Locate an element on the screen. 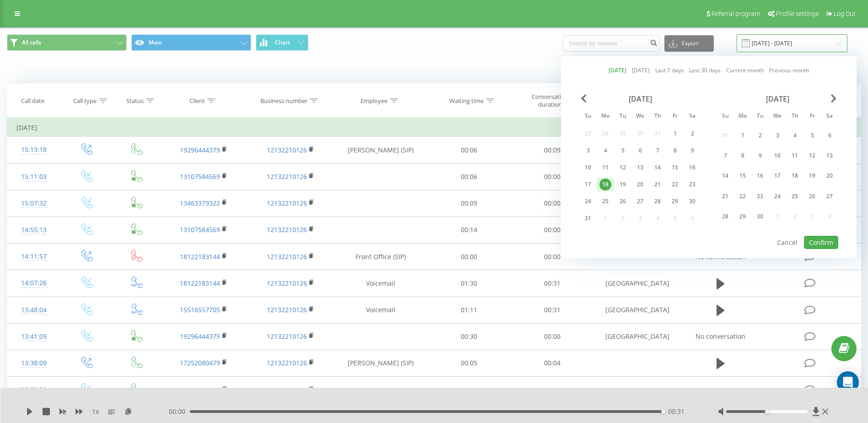  div: Fri Sep 12, 2025 is located at coordinates (812, 155).